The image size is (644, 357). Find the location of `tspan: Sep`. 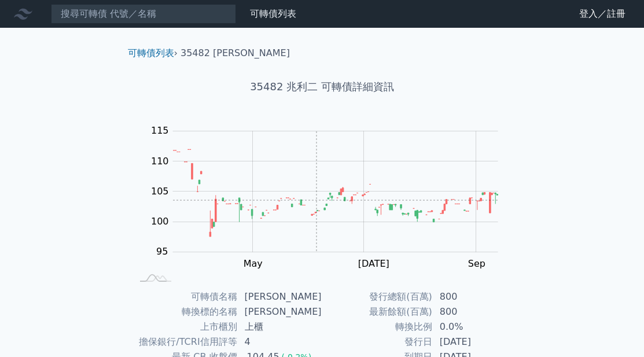

tspan: Sep is located at coordinates (477, 263).